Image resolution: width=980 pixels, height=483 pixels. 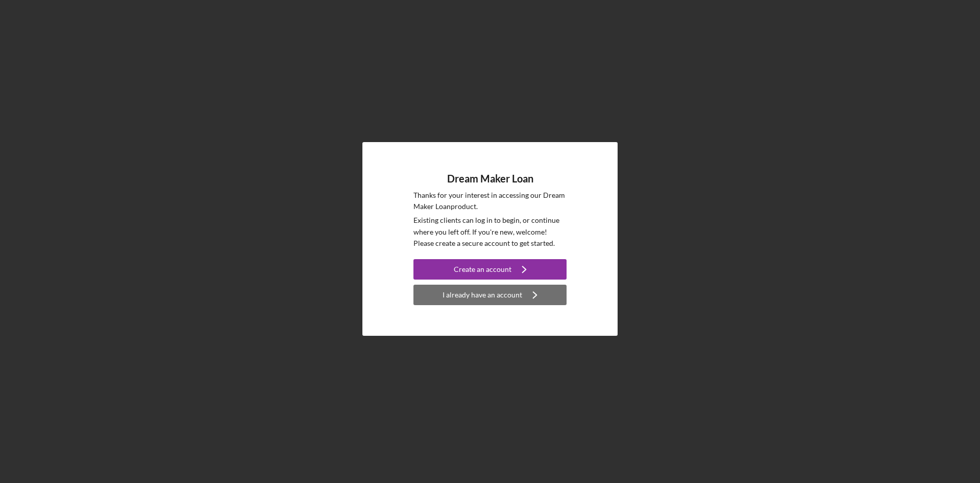 What do you see at coordinates (490, 270) in the screenshot?
I see `a: Create an account` at bounding box center [490, 270].